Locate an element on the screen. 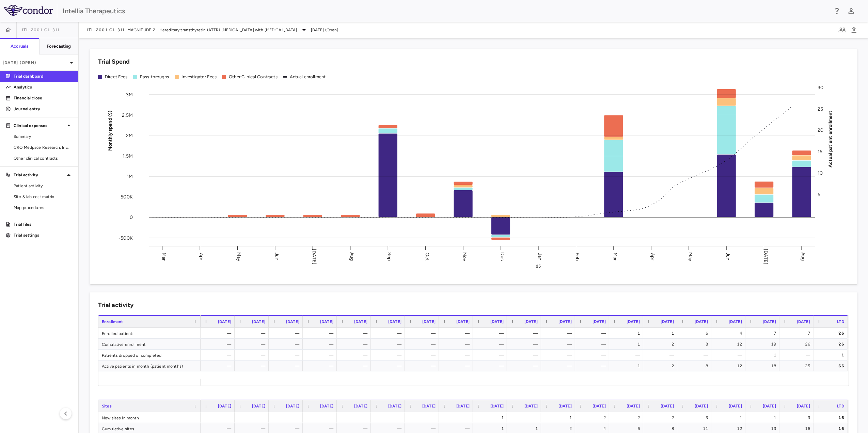  tspan: 500K is located at coordinates (127, 197).